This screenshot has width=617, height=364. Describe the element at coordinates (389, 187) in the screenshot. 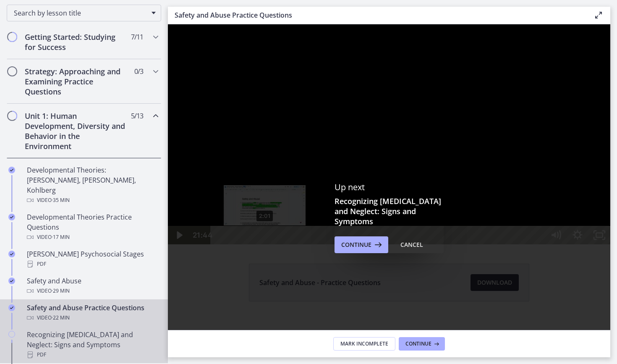

I see `p: Up next` at that location.